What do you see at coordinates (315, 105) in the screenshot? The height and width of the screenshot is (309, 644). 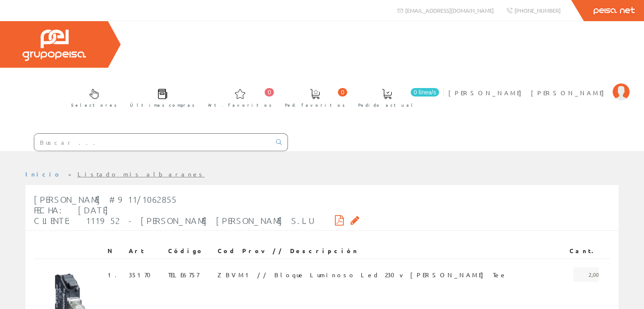 I see `span: Ped. favoritos` at bounding box center [315, 105].